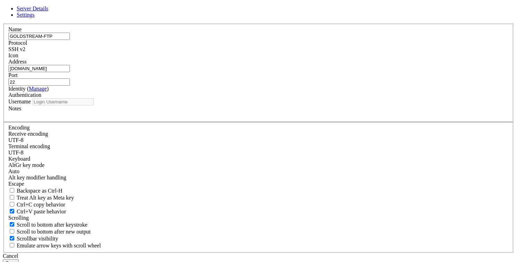  What do you see at coordinates (41, 212) in the screenshot?
I see `span: Ctrl+V paste behavior` at bounding box center [41, 212].